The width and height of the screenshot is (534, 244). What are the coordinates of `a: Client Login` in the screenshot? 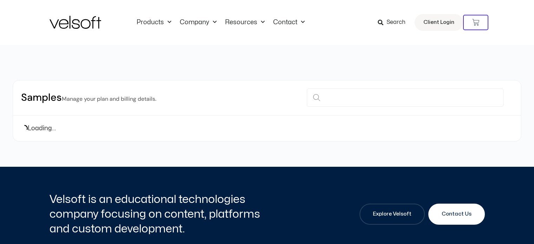 It's located at (439, 22).